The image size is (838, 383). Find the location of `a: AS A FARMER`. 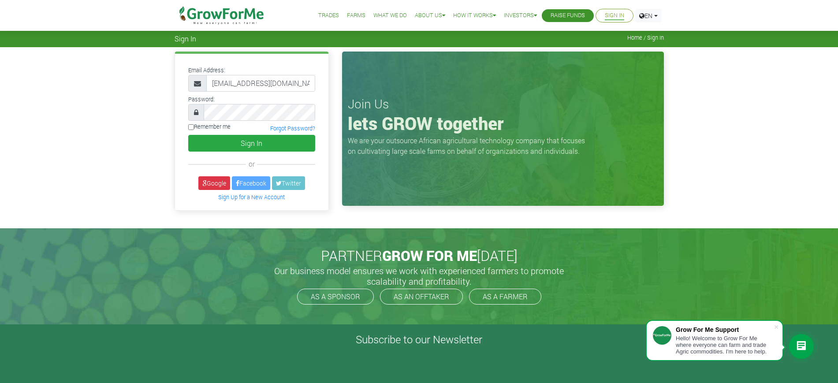

a: AS A FARMER is located at coordinates (505, 297).